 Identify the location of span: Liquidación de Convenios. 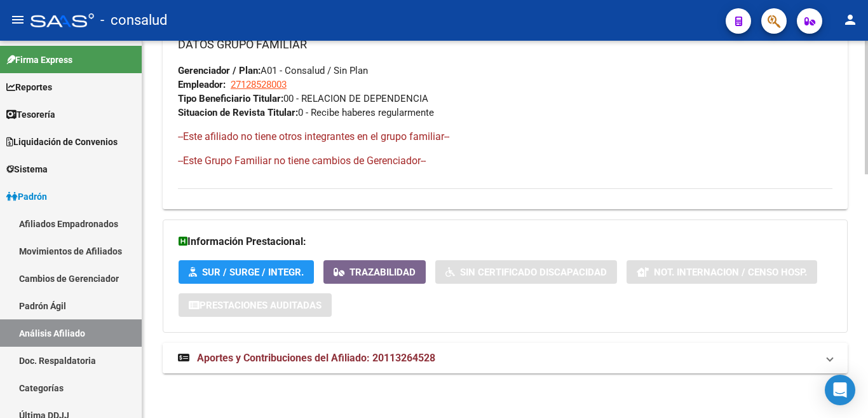
(61, 142).